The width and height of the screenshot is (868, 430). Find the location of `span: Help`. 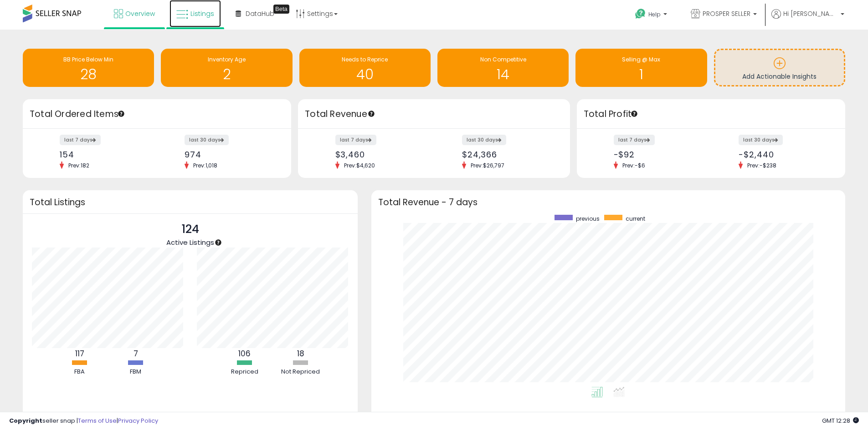

span: Help is located at coordinates (654, 14).